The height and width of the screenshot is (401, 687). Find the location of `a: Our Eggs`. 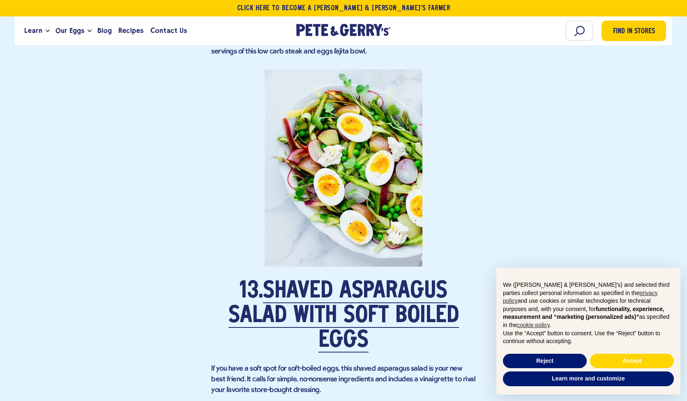

a: Our Eggs is located at coordinates (70, 31).